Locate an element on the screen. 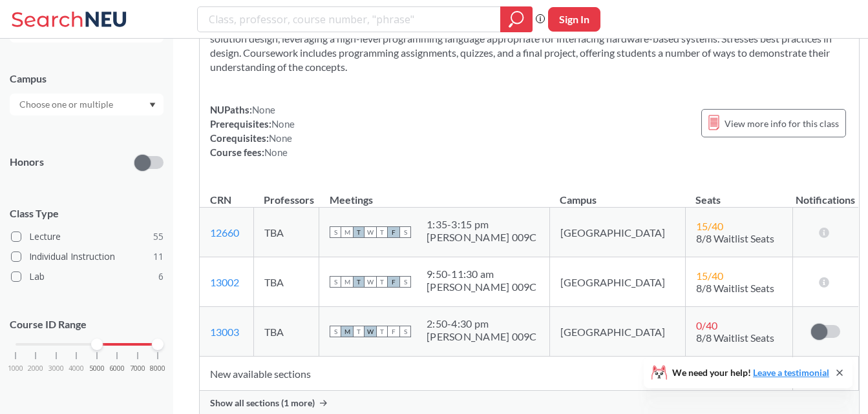 The height and width of the screenshot is (414, 868). a: Leave a testimonial is located at coordinates (791, 372).